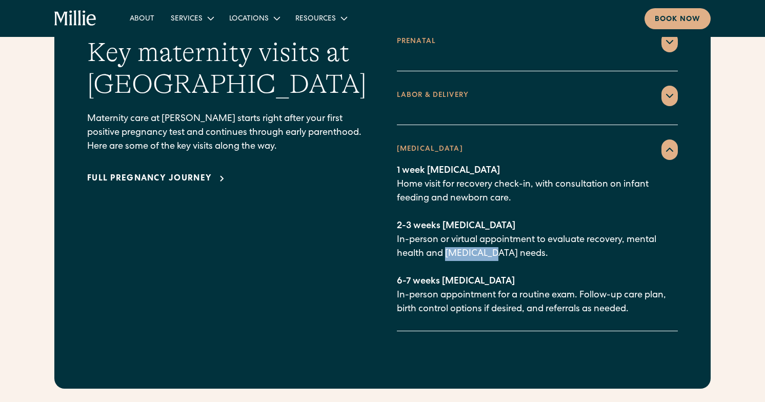 This screenshot has width=765, height=402. I want to click on div: Full pregnancy journey, so click(149, 179).